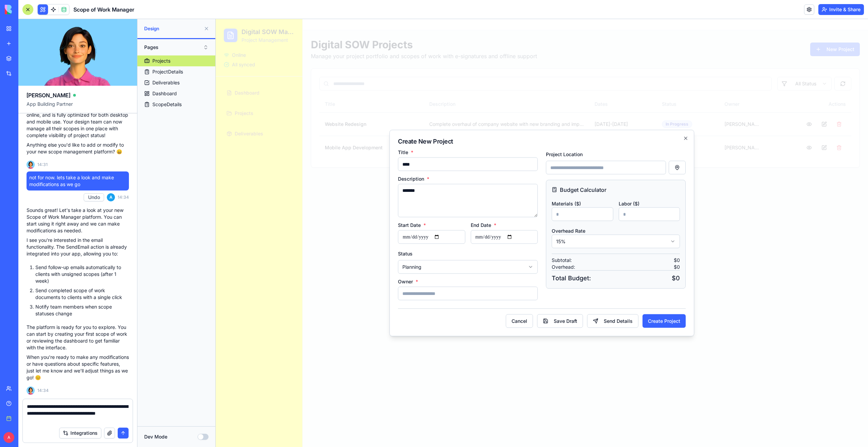 This screenshot has height=447, width=868. What do you see at coordinates (78, 337) in the screenshot?
I see `p: The platform is ready for you to explore. You can start by creating your first scope of work or r...` at bounding box center [78, 337].